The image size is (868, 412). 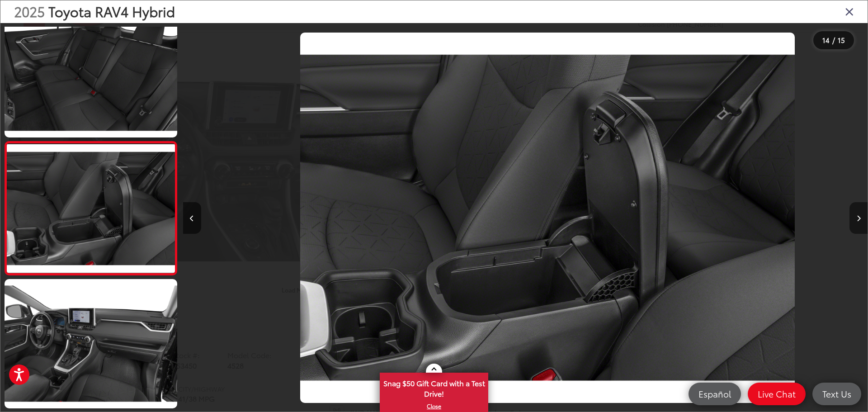 What do you see at coordinates (859, 218) in the screenshot?
I see `button: Next image` at bounding box center [859, 218].